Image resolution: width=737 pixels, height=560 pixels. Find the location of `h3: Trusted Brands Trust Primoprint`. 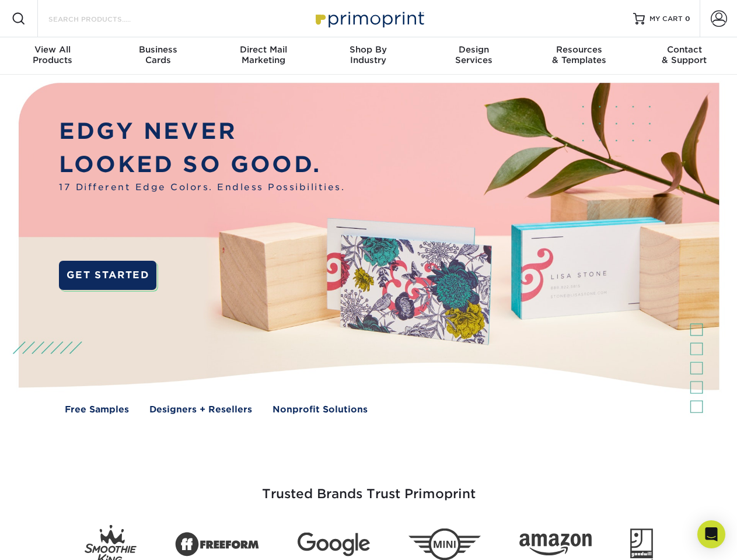

h3: Trusted Brands Trust Primoprint is located at coordinates (369, 487).